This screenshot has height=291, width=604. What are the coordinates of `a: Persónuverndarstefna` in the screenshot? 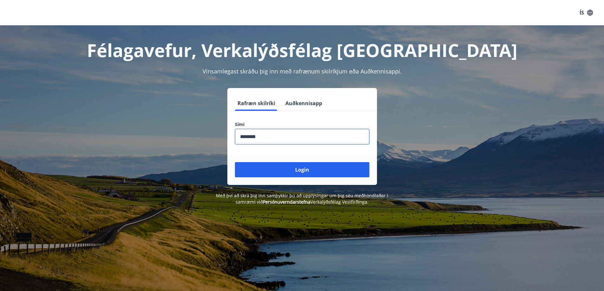 It's located at (287, 202).